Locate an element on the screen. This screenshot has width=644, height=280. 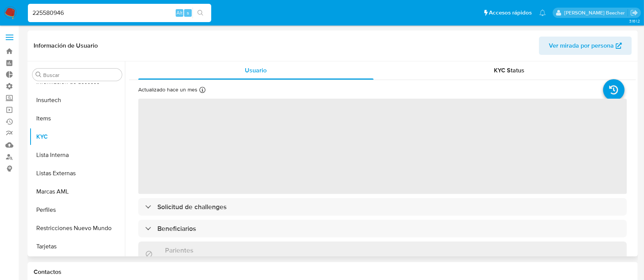
button: Marcas AML is located at coordinates (77, 192).